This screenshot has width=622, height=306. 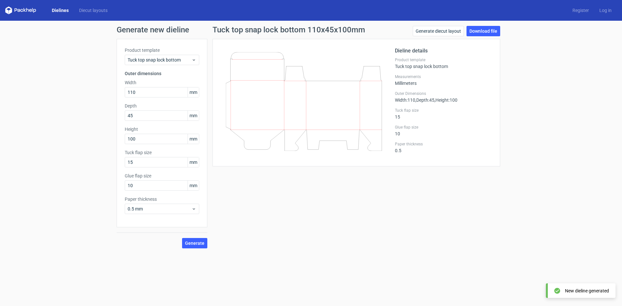 What do you see at coordinates (581, 10) in the screenshot?
I see `a: Register` at bounding box center [581, 10].